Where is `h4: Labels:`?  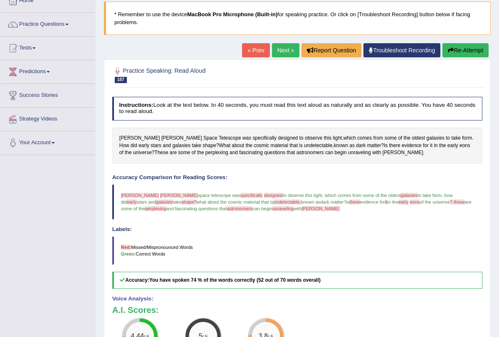 h4: Labels: is located at coordinates (297, 230).